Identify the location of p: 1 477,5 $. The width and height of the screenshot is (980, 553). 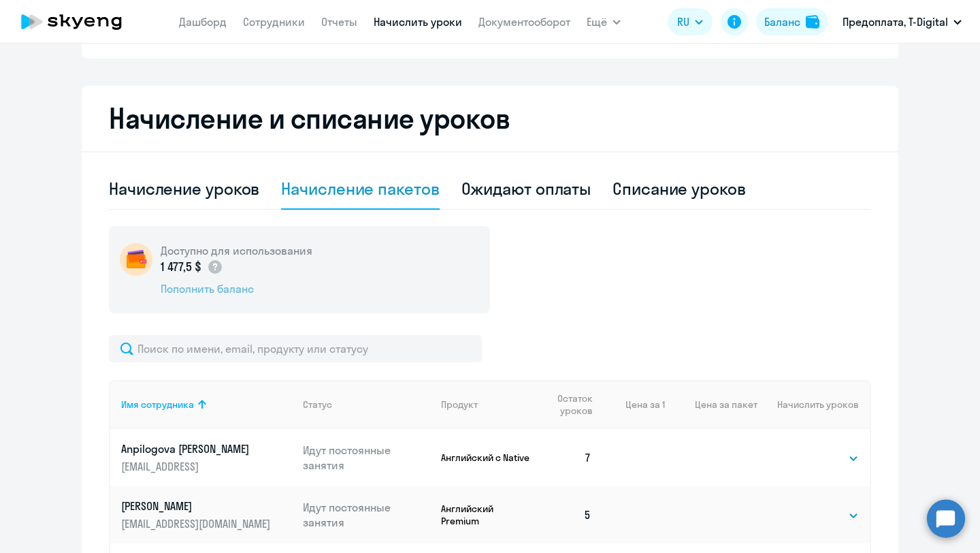
(192, 267).